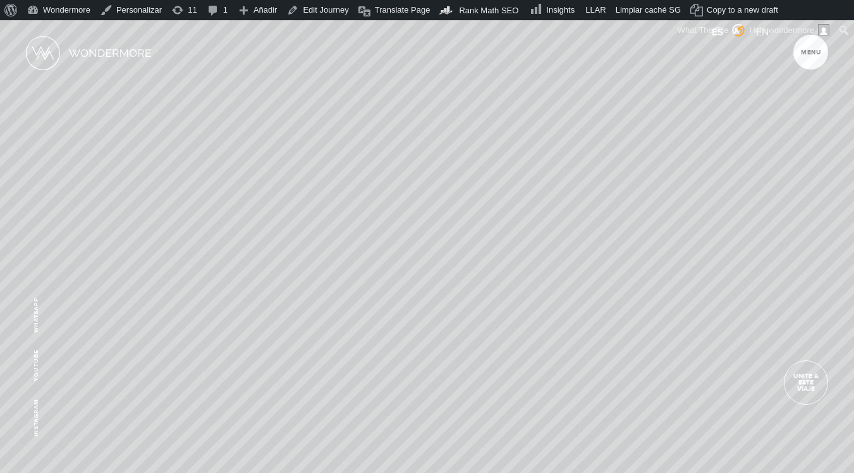 This screenshot has width=854, height=473. I want to click on div: What The File, so click(708, 30).